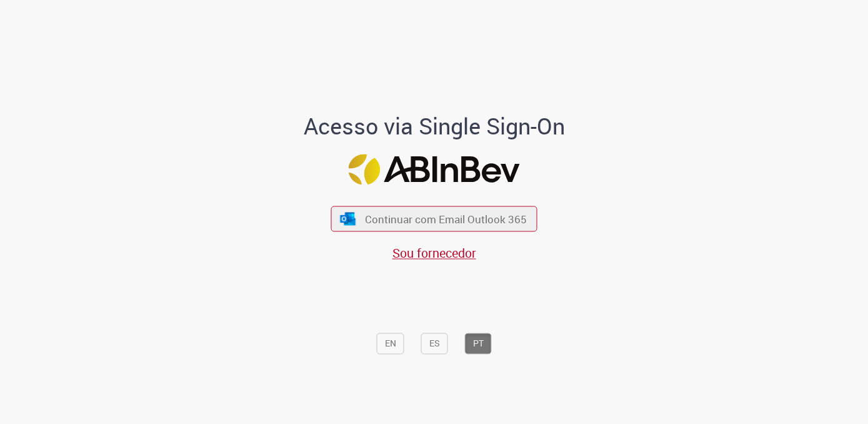 This screenshot has width=868, height=424. Describe the element at coordinates (446, 219) in the screenshot. I see `span: Continuar com Email Outlook 365` at that location.